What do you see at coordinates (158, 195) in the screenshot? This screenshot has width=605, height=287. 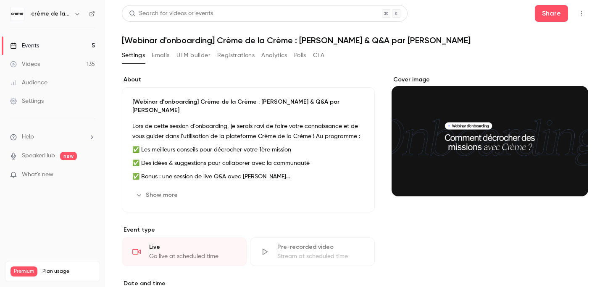 I see `button: Show more` at bounding box center [158, 195].